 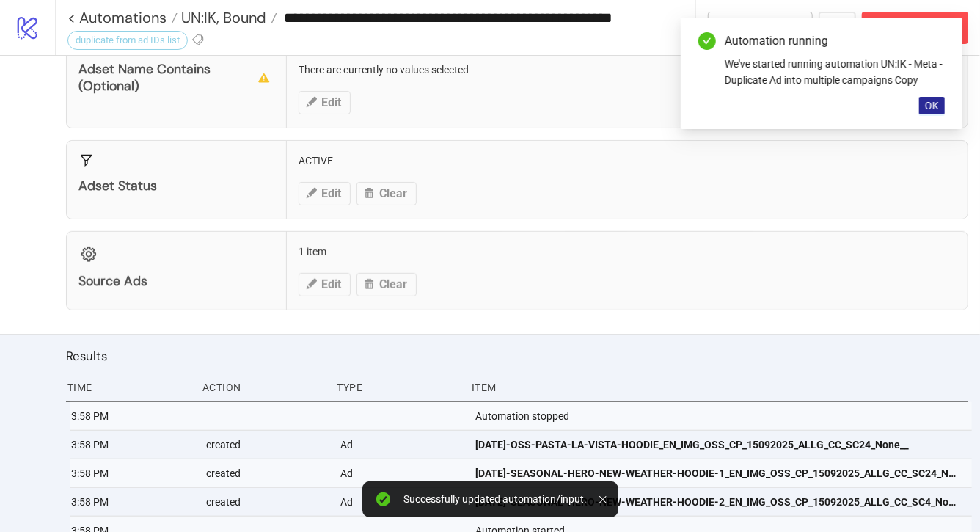 I want to click on div: Action, so click(x=264, y=387).